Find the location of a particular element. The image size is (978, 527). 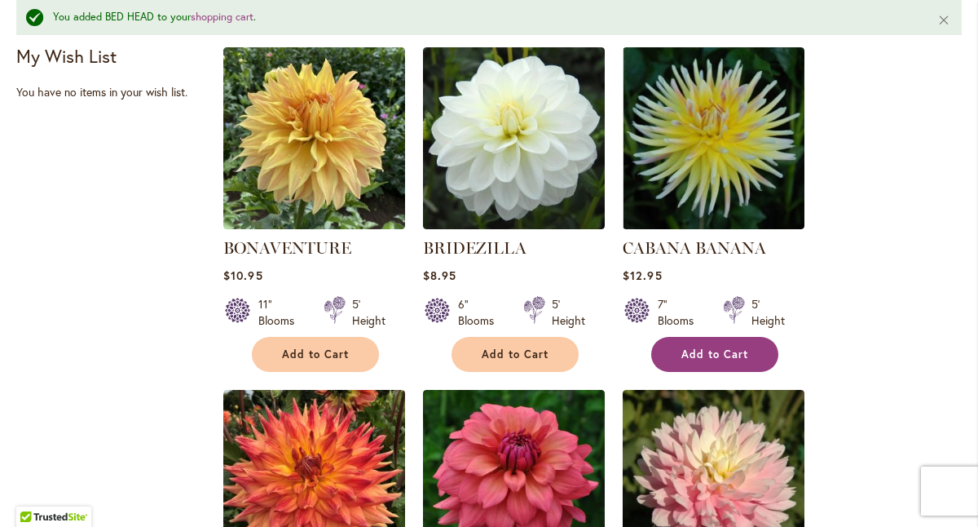

a: Bonaventure is located at coordinates (314, 224).